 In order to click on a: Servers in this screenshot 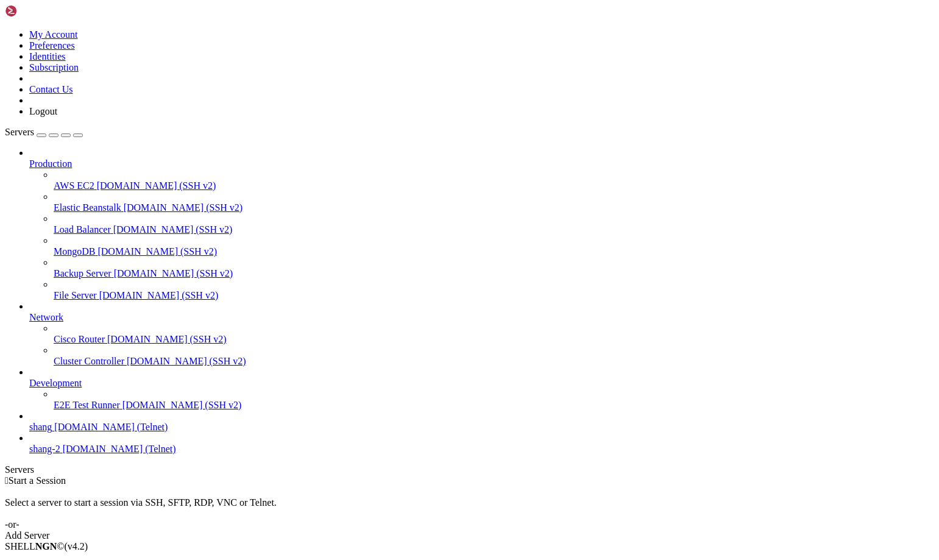, I will do `click(44, 132)`.